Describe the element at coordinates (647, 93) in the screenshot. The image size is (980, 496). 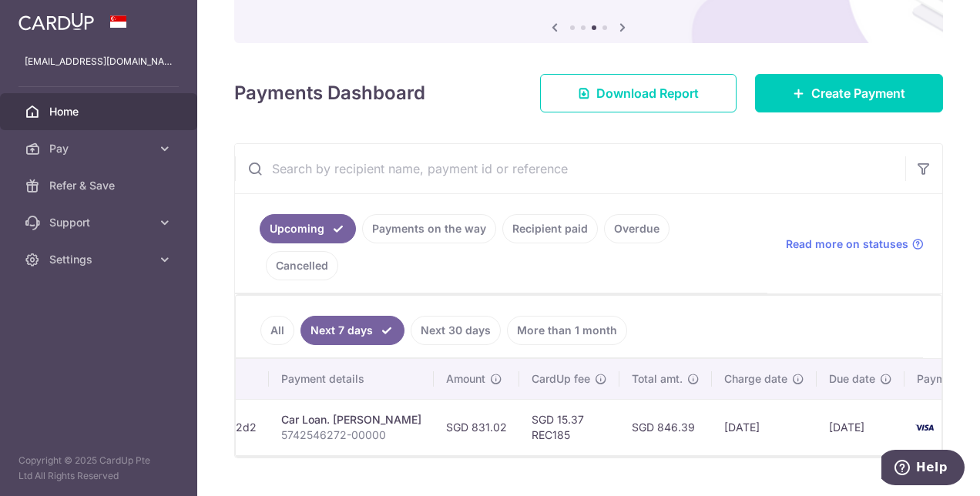
I see `span: Download Report` at that location.